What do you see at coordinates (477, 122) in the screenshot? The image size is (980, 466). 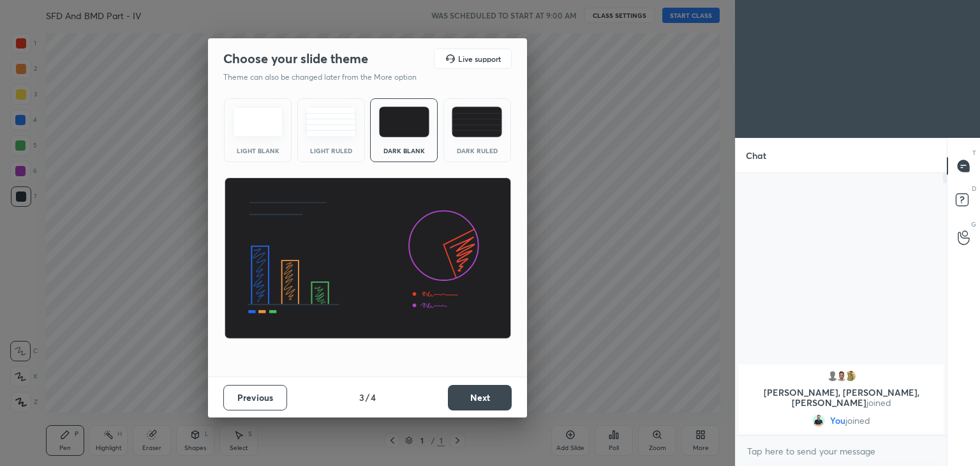 I see `img: darkRuledTheme.de295e13.svg` at bounding box center [477, 122].